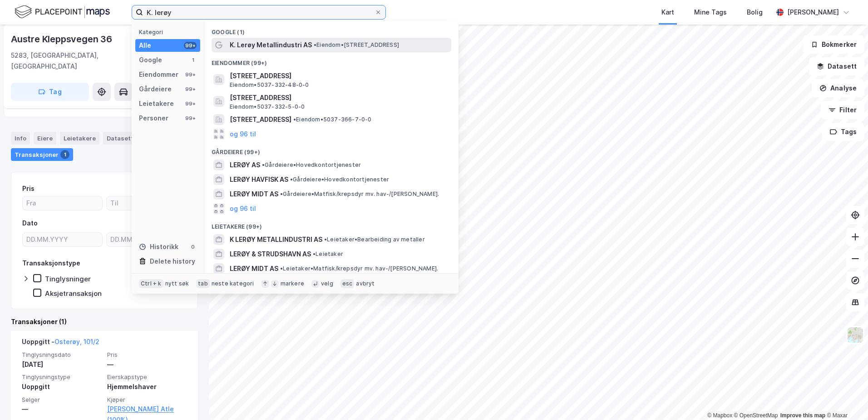  Describe the element at coordinates (60, 343) in the screenshot. I see `div: Uoppgitt -` at that location.